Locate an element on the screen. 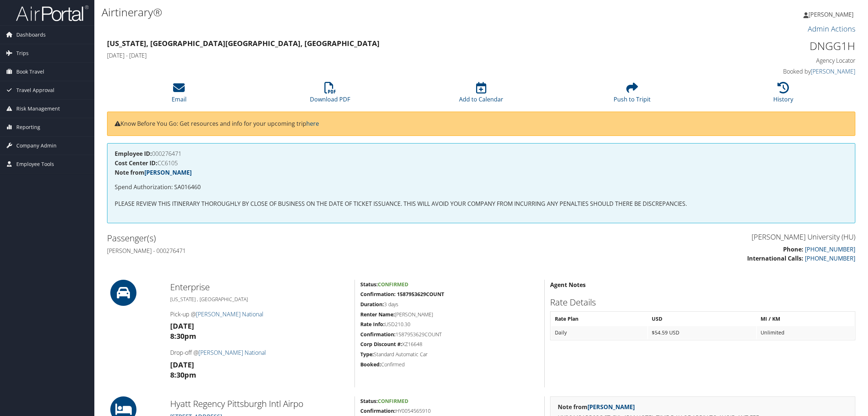 This screenshot has height=416, width=868. span: Book Travel is located at coordinates (30, 72).